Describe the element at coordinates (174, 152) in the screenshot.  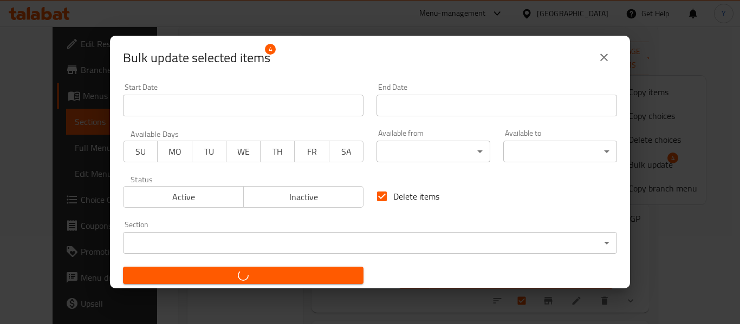
I see `span: MO` at that location.